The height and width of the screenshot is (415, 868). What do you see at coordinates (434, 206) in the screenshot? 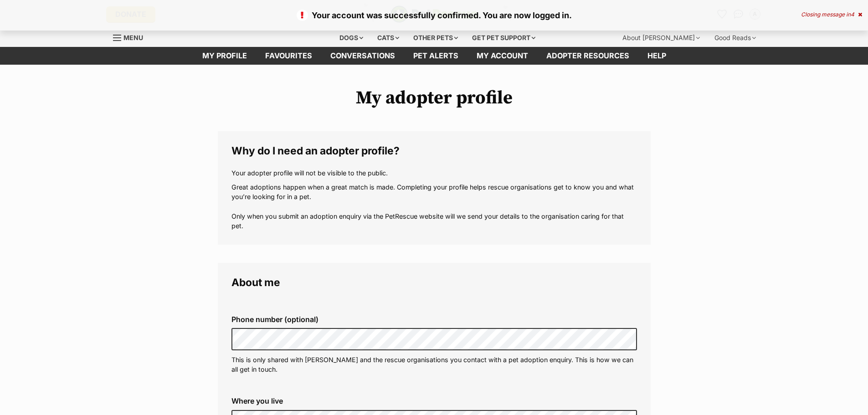
I see `p: Great adoptions happen when a great match is made. Completing your profile helps rescue organisat...` at bounding box center [434, 206].